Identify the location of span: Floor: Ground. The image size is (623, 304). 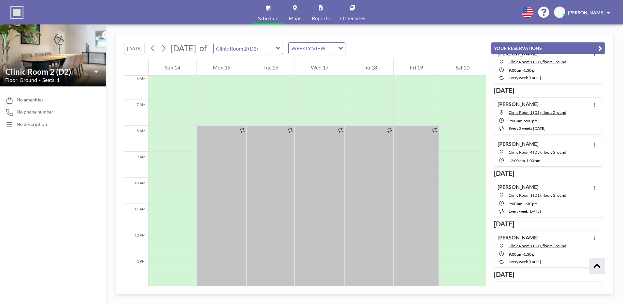
(21, 80).